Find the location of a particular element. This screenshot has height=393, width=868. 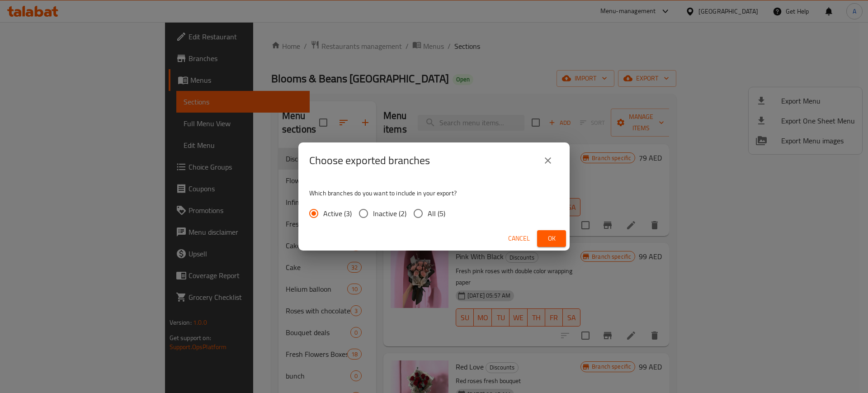

span: Cancel is located at coordinates (519, 238).